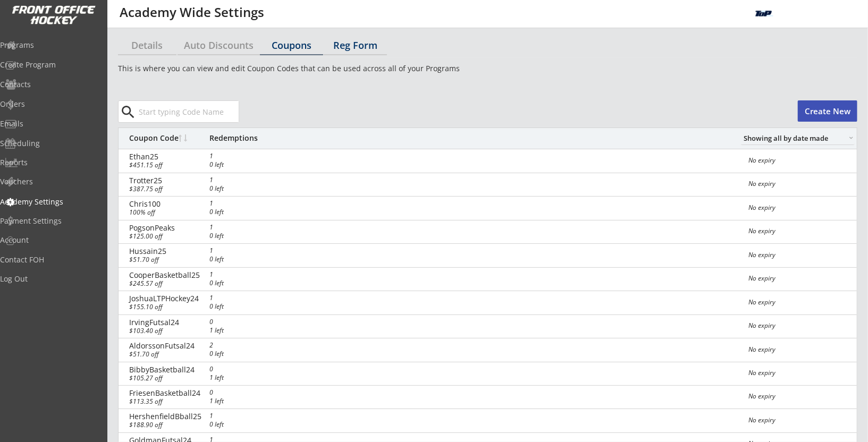 The image size is (868, 442). What do you see at coordinates (218, 45) in the screenshot?
I see `div: Auto Discounts` at bounding box center [218, 45].